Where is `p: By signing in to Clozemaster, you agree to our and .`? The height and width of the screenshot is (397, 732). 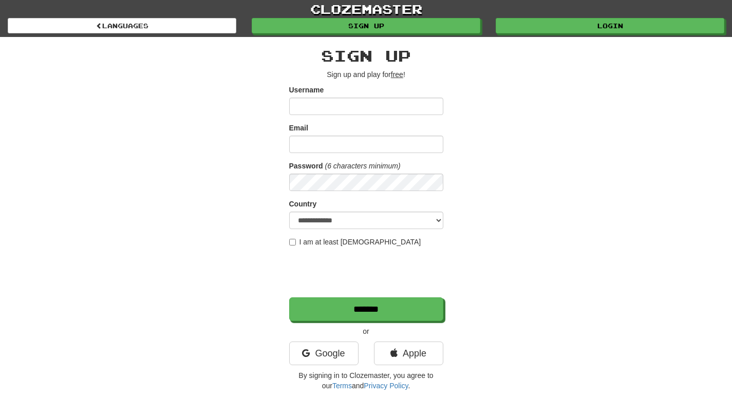
p: By signing in to Clozemaster, you agree to our and . is located at coordinates (366, 381).